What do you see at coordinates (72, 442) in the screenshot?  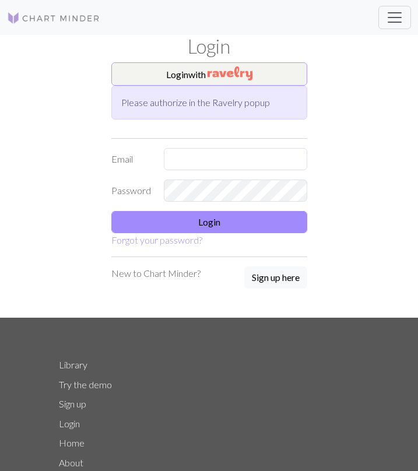 I see `a: Home` at bounding box center [72, 442].